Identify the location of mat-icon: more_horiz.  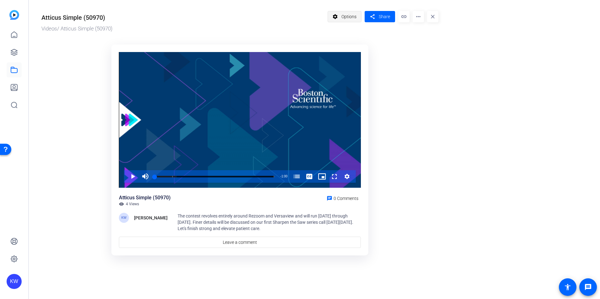
(418, 17).